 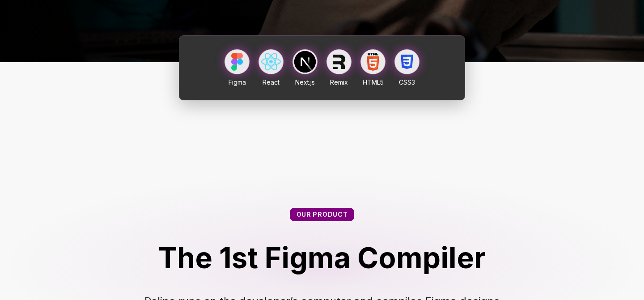 What do you see at coordinates (271, 82) in the screenshot?
I see `span: React` at bounding box center [271, 82].